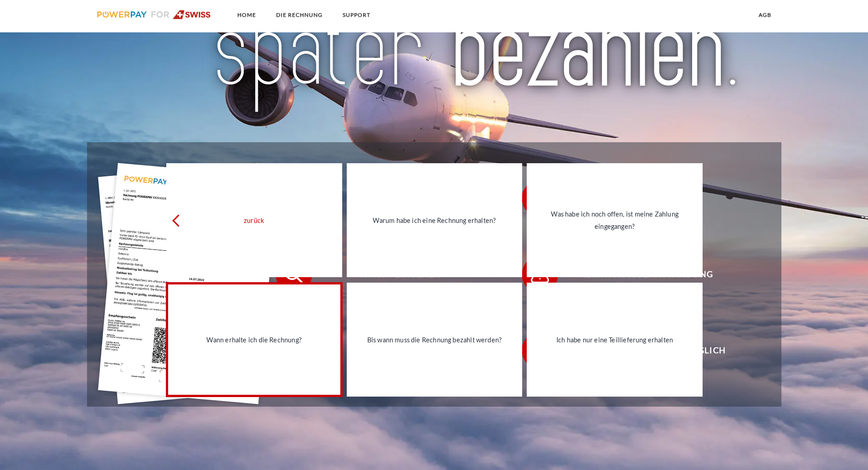 Image resolution: width=868 pixels, height=470 pixels. Describe the element at coordinates (435, 340) in the screenshot. I see `div: Bis wann muss die Rechnung bezahlt werden?` at that location.